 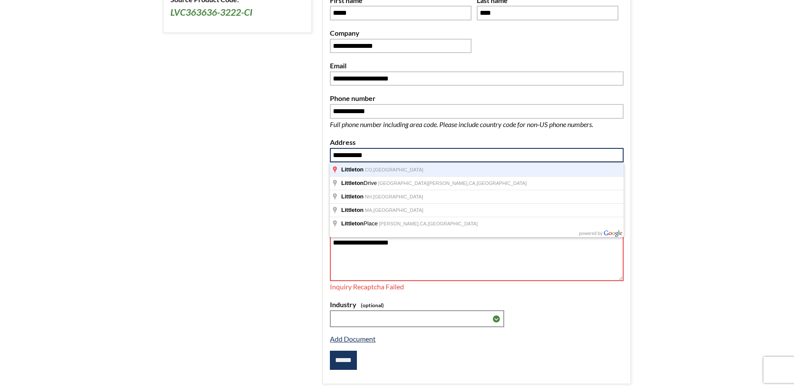 What do you see at coordinates (367, 287) in the screenshot?
I see `span: Inquiry Recaptcha Failed` at bounding box center [367, 287].